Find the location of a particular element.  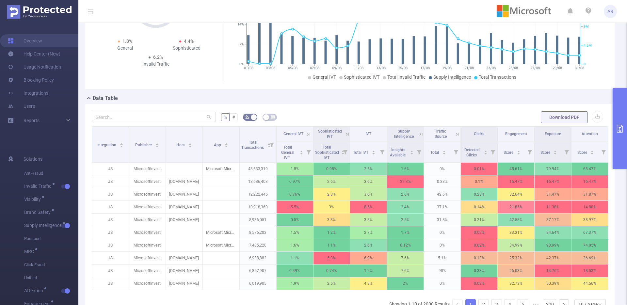

span: Visibility is located at coordinates (34, 199).